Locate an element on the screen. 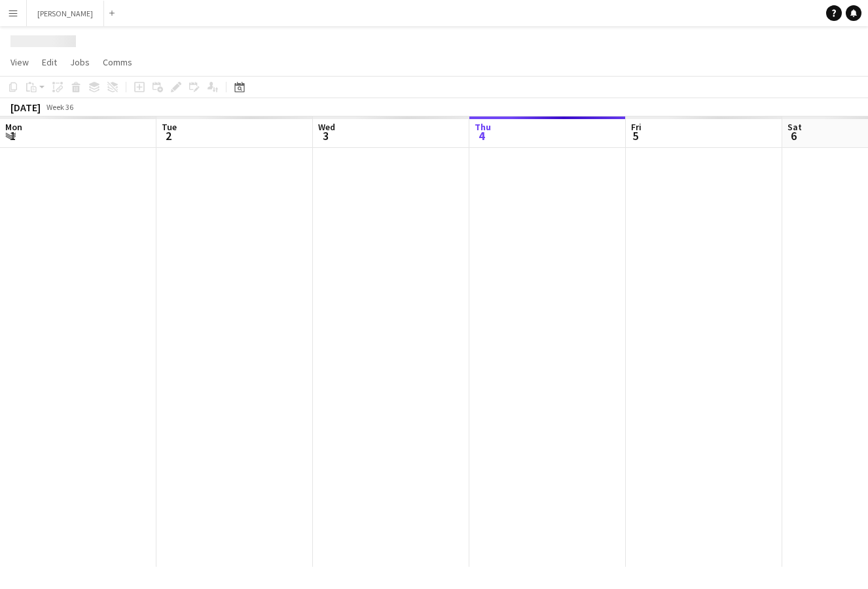 The width and height of the screenshot is (868, 589). span: 2 is located at coordinates (168, 136).